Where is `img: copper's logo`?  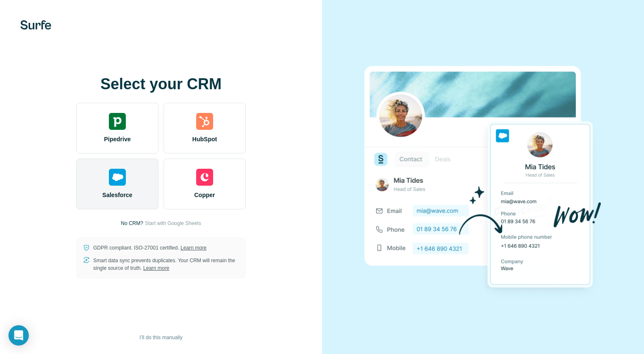 img: copper's logo is located at coordinates (205, 177).